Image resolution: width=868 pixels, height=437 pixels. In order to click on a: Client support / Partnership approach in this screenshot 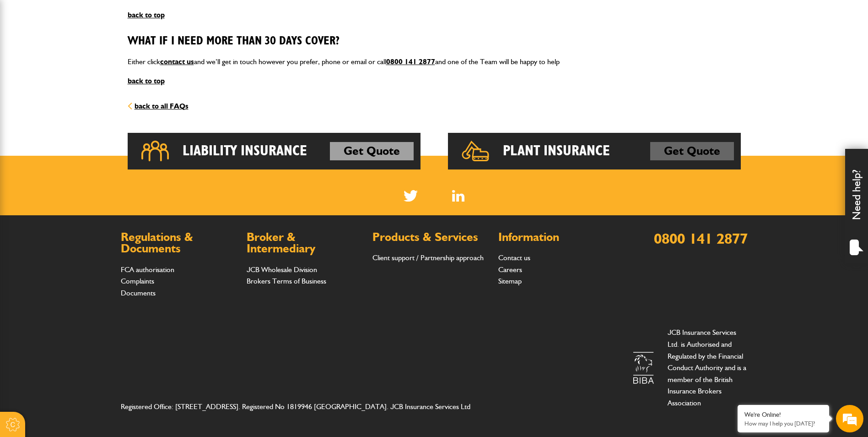, I will do `click(428, 258)`.